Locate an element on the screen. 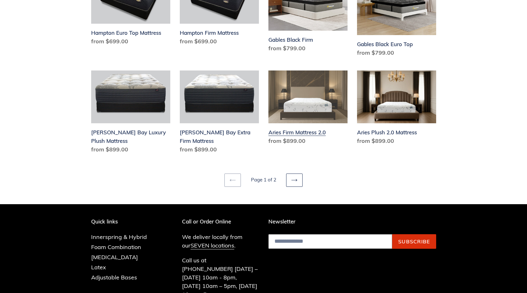  p: We deliver locally from our . is located at coordinates (220, 241).